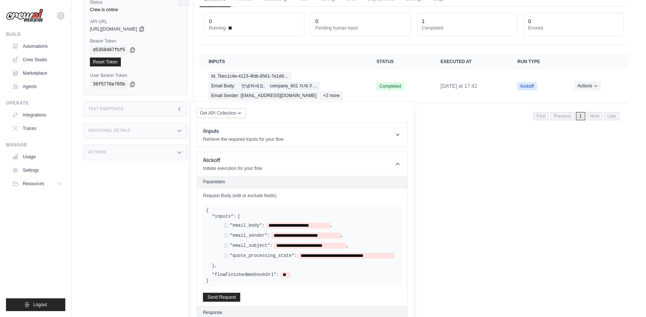 The image size is (646, 317). Describe the element at coordinates (243, 139) in the screenshot. I see `p: Retrieve the required inputs for your flow` at that location.